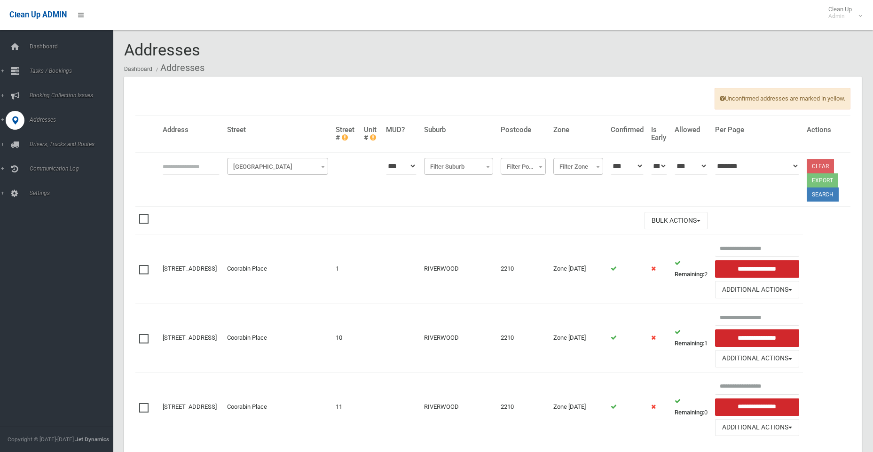 The height and width of the screenshot is (452, 873). I want to click on h4: Per Page, so click(757, 130).